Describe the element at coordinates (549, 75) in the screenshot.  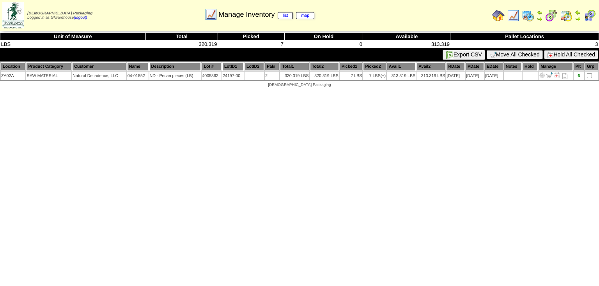
I see `img: Move` at that location.